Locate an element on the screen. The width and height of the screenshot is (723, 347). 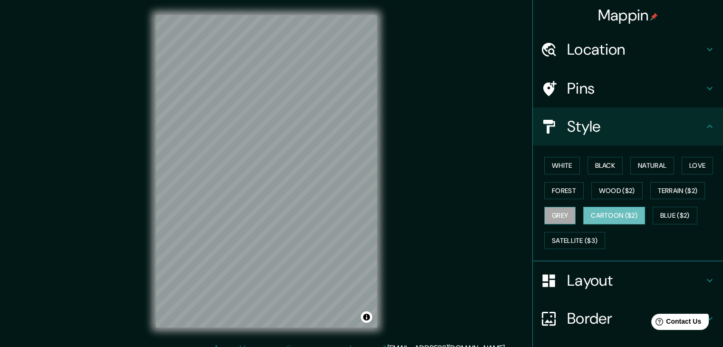
h4: Location is located at coordinates (635, 49).